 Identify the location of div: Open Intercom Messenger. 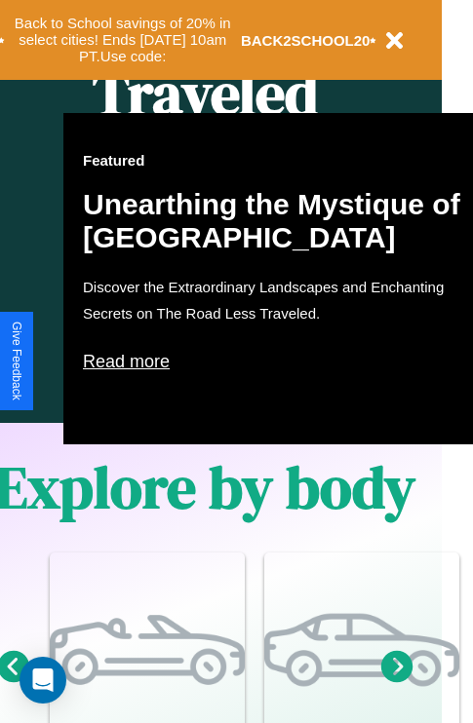
(43, 680).